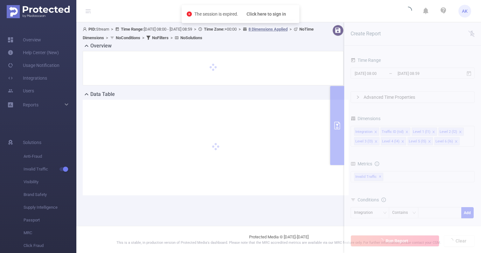  What do you see at coordinates (128, 38) in the screenshot?
I see `b: No Conditions` at bounding box center [128, 38].